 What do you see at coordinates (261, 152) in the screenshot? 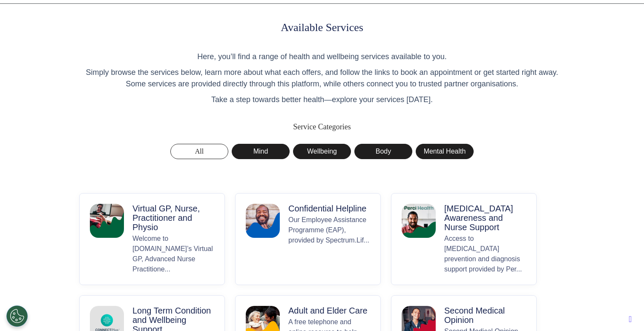
I see `button: Mind` at bounding box center [261, 152].